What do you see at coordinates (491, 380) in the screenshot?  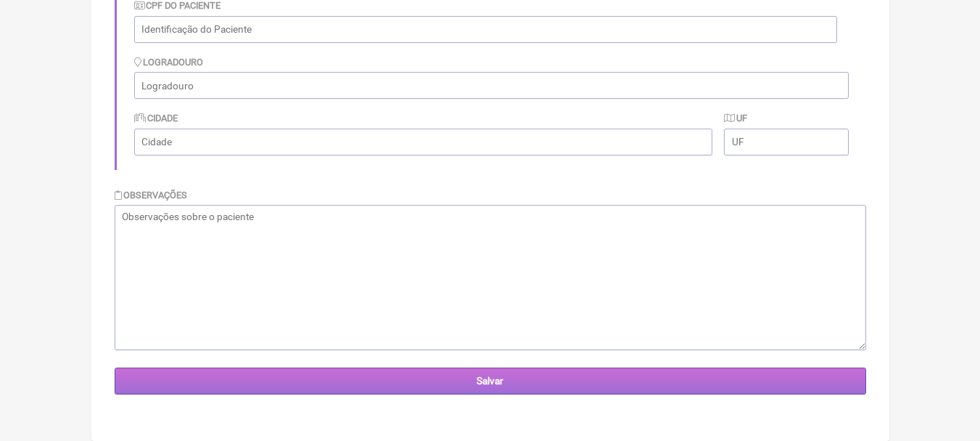 I see `input: Salvar` at bounding box center [491, 380].